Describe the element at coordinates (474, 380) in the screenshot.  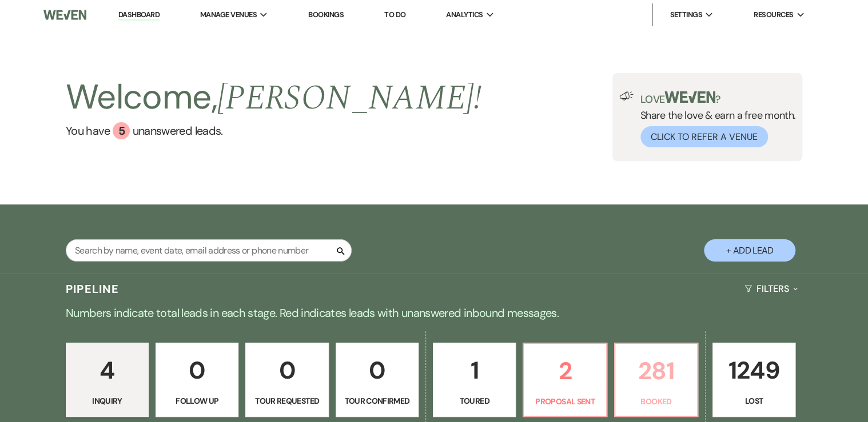
I see `a: 1Toured` at that location.